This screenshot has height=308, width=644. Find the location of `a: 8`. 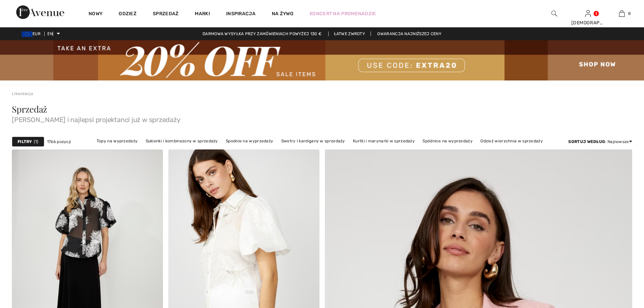

a: 8 is located at coordinates (622, 13).